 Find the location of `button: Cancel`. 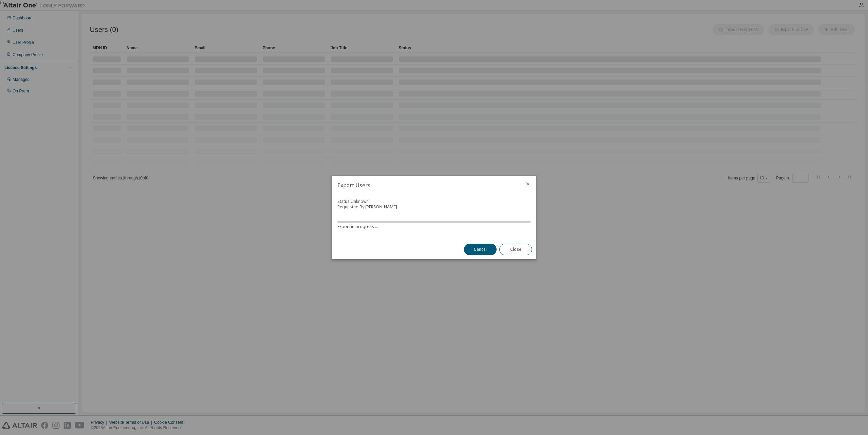

button: Cancel is located at coordinates (480, 249).